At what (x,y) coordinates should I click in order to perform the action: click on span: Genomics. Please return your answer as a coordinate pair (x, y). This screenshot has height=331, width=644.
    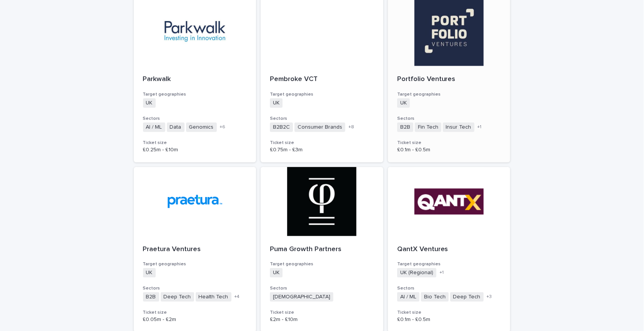
    Looking at the image, I should click on (201, 127).